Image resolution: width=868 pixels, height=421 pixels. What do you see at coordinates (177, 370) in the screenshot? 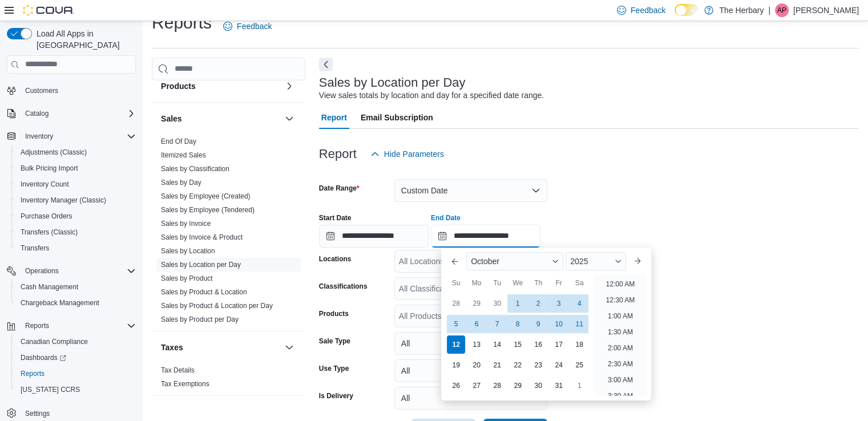
I see `span: Tax Details` at bounding box center [177, 370].